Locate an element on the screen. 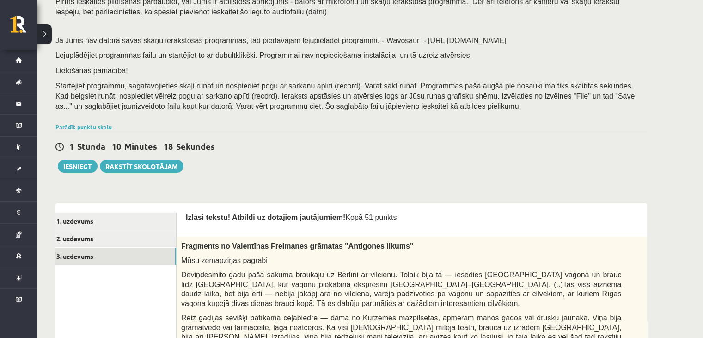  body: Bagātinātā teksta redaktors, wiswyg-editor-user-answer-47433863630260 is located at coordinates (243, 14).